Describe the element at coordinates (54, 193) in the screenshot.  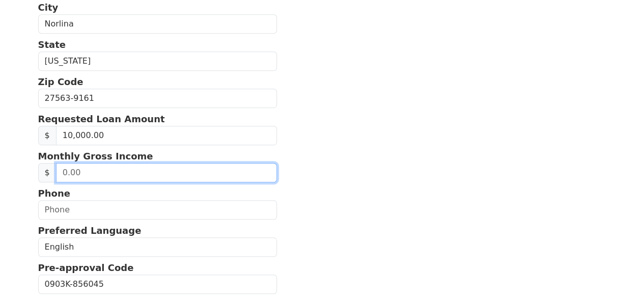
I see `strong: Phone` at that location.